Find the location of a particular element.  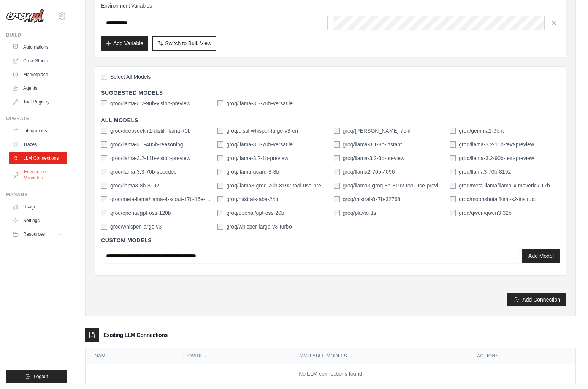

span: Select All Models is located at coordinates (130, 77).